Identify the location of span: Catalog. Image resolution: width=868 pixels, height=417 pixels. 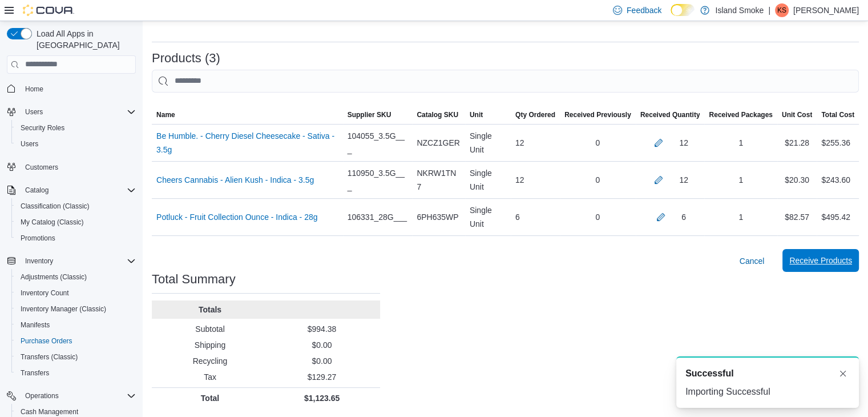
(78, 190).